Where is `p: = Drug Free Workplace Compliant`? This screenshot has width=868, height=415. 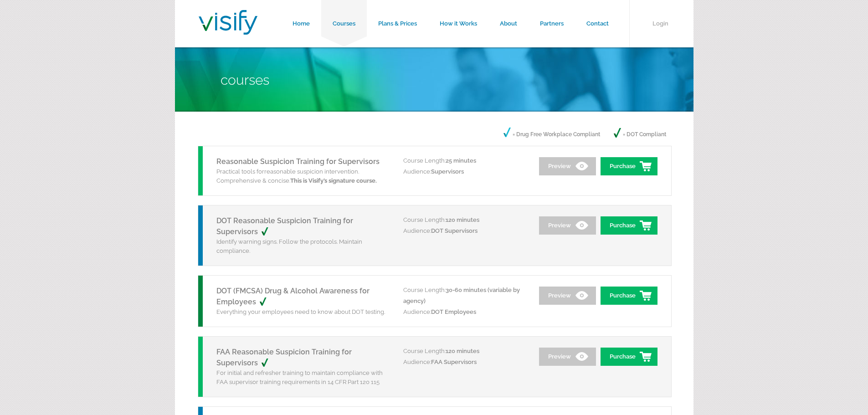
p: = Drug Free Workplace Compliant is located at coordinates (552, 134).